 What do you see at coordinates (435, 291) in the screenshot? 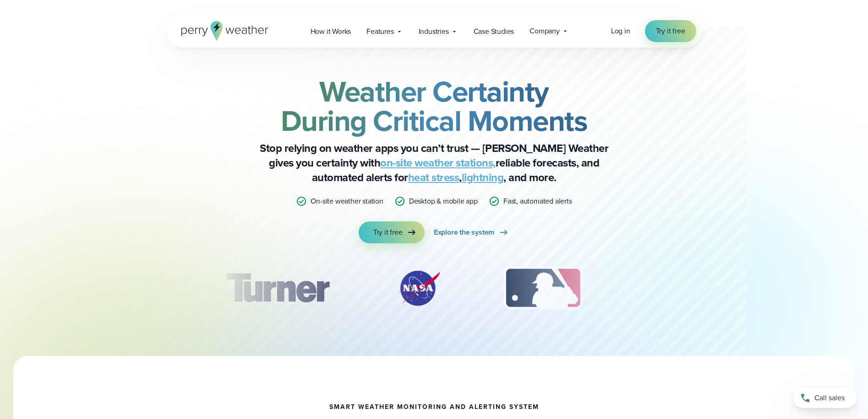
I see `div: slideshow` at bounding box center [435, 291].